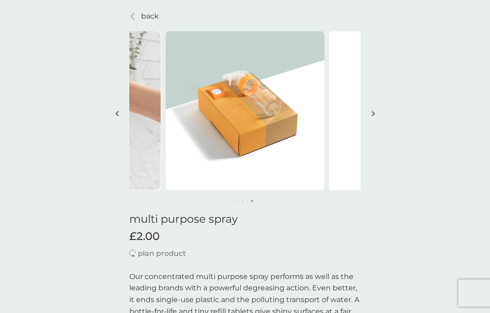  I want to click on span: £2.00, so click(144, 237).